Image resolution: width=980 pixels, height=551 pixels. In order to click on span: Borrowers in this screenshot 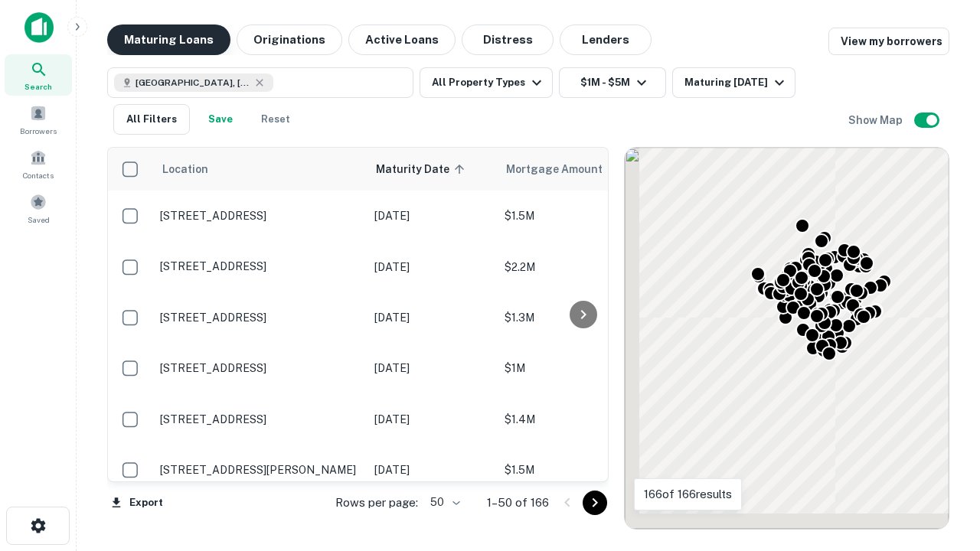, I will do `click(39, 131)`.